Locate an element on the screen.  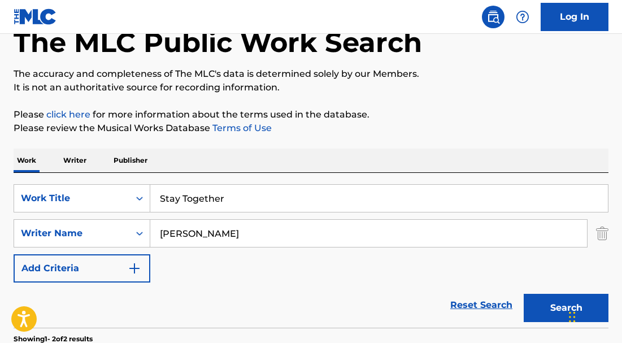
p: Work is located at coordinates (27, 160).